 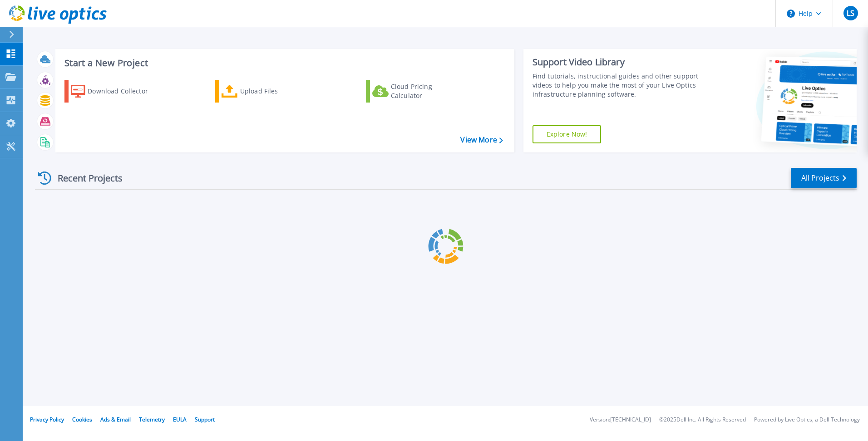 I want to click on a: Support, so click(x=204, y=419).